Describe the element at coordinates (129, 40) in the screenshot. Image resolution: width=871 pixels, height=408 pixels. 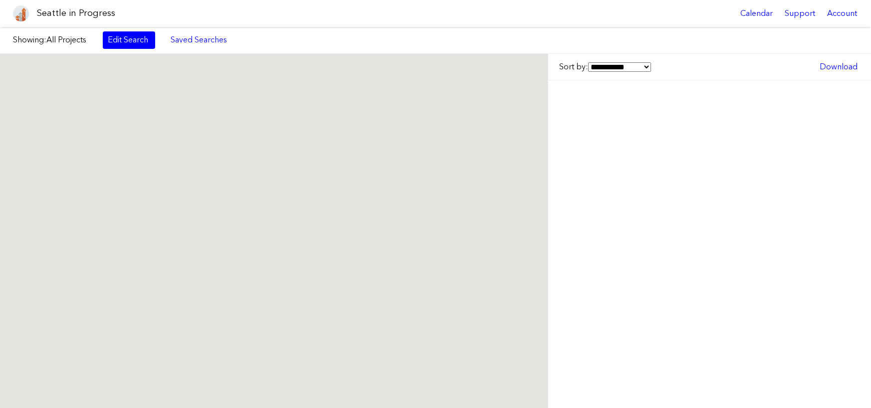
I see `a: Edit Search` at that location.